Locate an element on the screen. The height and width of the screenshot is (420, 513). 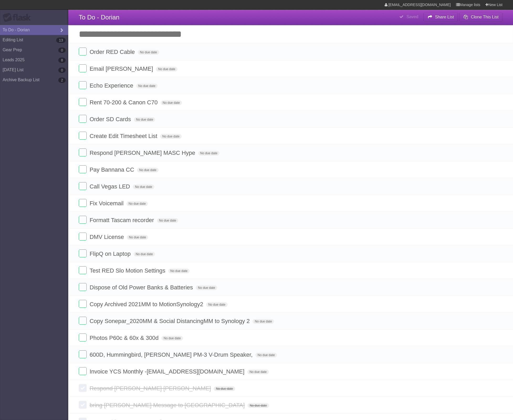
div: Flask is located at coordinates (18, 18).